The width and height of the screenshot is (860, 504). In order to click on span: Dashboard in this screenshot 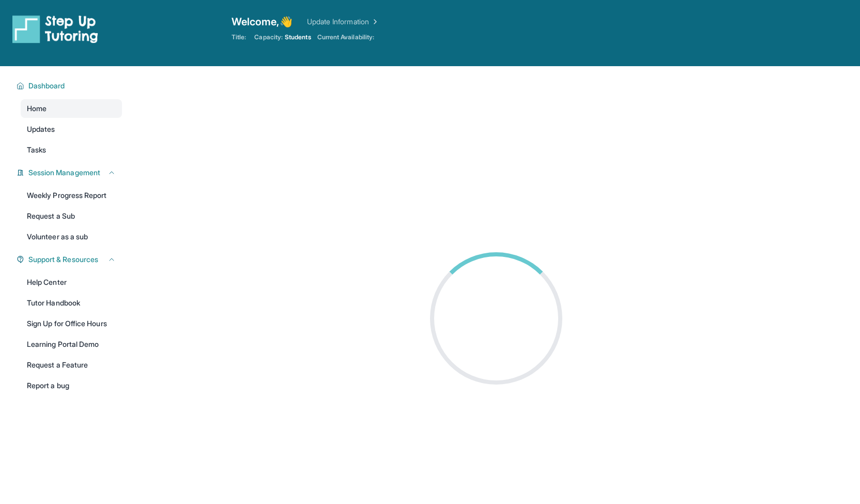, I will do `click(47, 86)`.